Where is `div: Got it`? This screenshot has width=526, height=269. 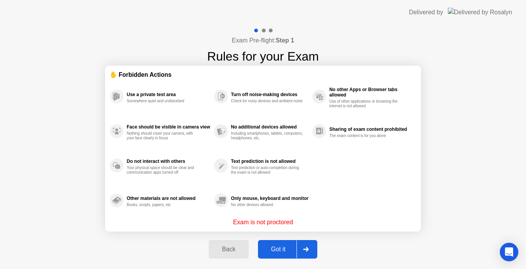
div: Got it is located at coordinates (279, 249).